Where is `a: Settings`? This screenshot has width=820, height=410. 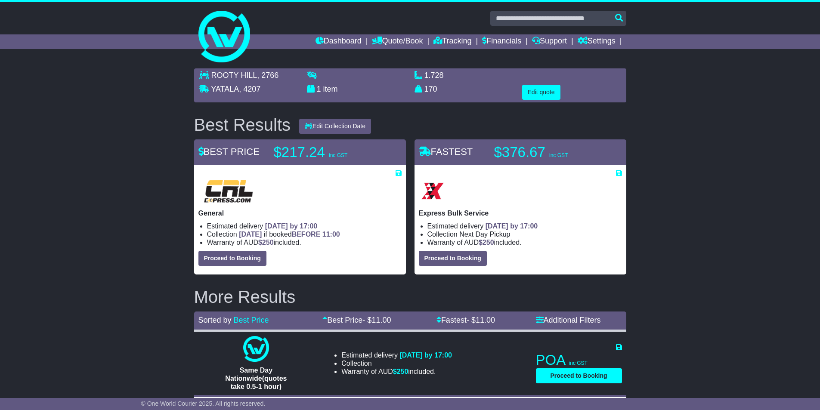 a: Settings is located at coordinates (596, 42).